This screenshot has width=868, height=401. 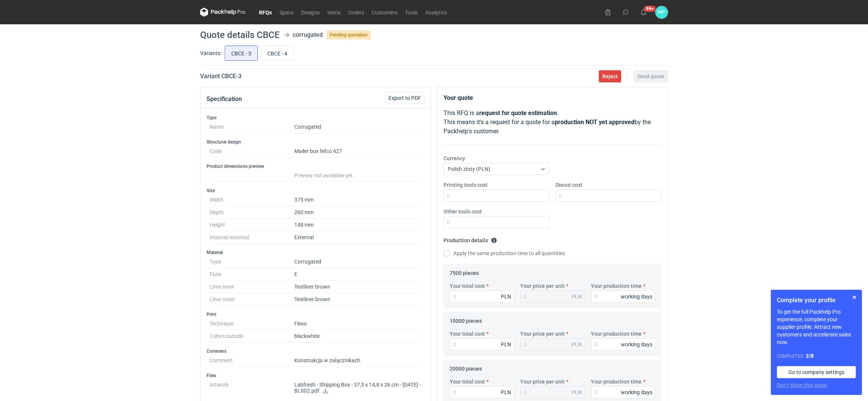 I want to click on a: Customers, so click(x=384, y=12).